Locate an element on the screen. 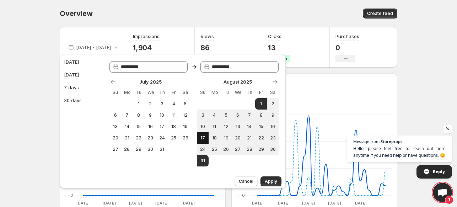 The image size is (457, 207). th: Monday is located at coordinates (214, 92).